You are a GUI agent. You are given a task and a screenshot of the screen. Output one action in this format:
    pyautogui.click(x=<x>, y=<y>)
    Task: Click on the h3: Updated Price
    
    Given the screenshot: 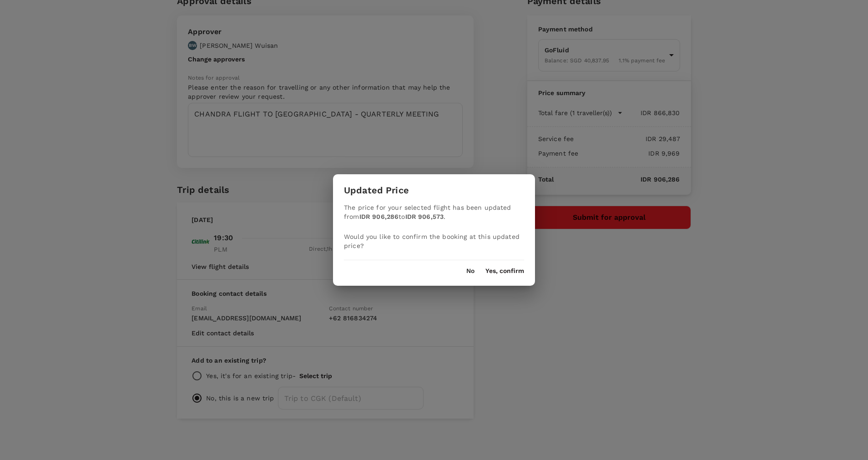 What is the action you would take?
    pyautogui.click(x=376, y=190)
    